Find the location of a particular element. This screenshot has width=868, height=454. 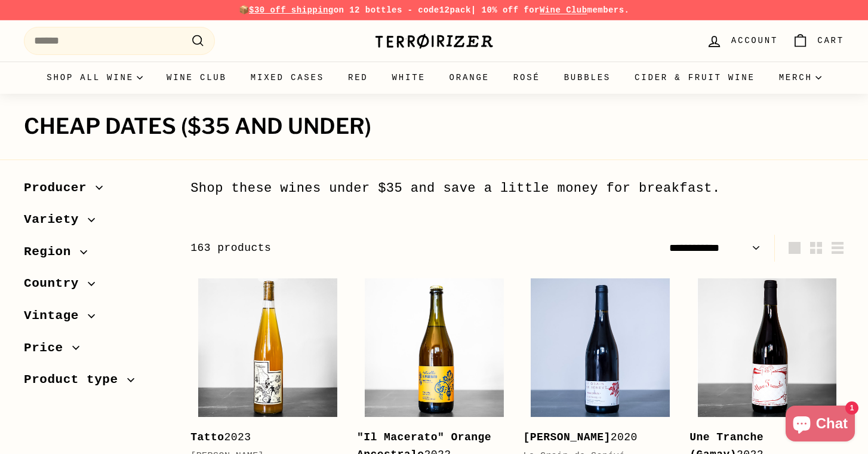

span: Region is located at coordinates (52, 252).